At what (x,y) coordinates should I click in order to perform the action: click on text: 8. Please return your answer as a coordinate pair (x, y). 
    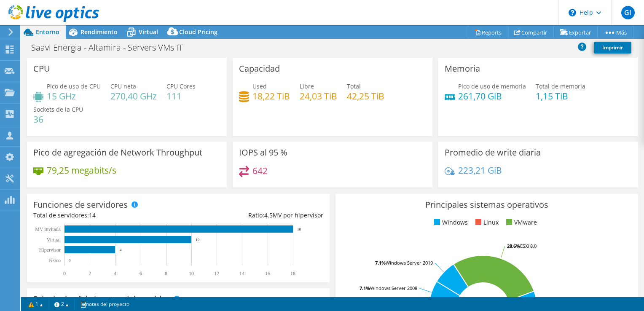
    Looking at the image, I should click on (166, 273).